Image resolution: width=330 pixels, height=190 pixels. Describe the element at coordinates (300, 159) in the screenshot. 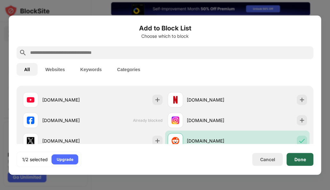

I see `div: Done` at that location.